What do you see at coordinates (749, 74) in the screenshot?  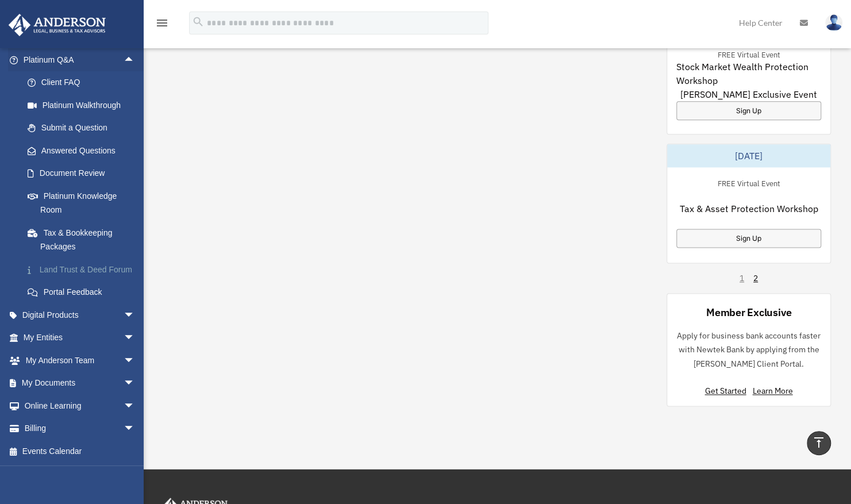 I see `span: Stock Market Wealth Protection Workshop` at bounding box center [749, 74].